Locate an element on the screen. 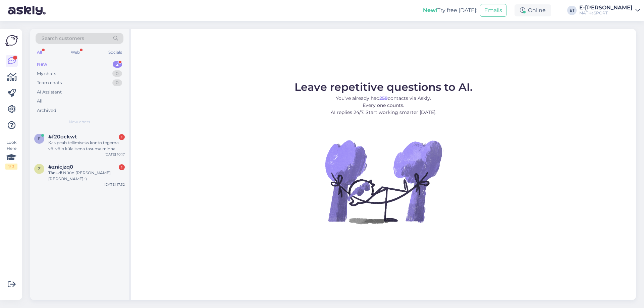 The image size is (644, 308). span: New chats is located at coordinates (80, 122).